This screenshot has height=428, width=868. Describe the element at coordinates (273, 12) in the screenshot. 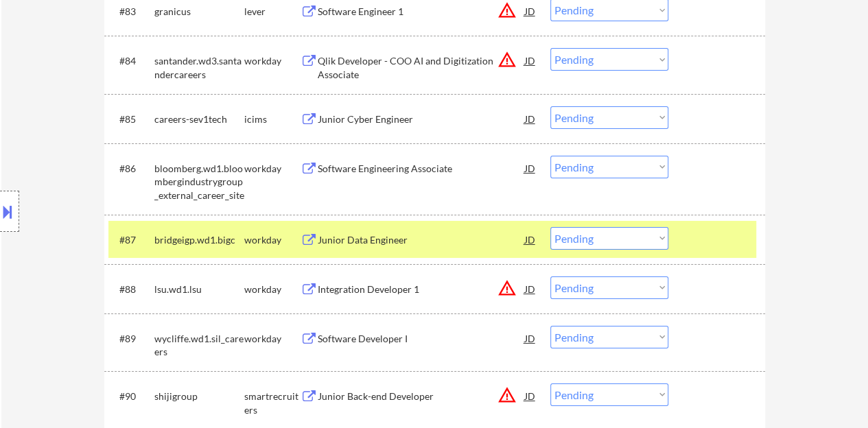

I see `div: lever` at that location.